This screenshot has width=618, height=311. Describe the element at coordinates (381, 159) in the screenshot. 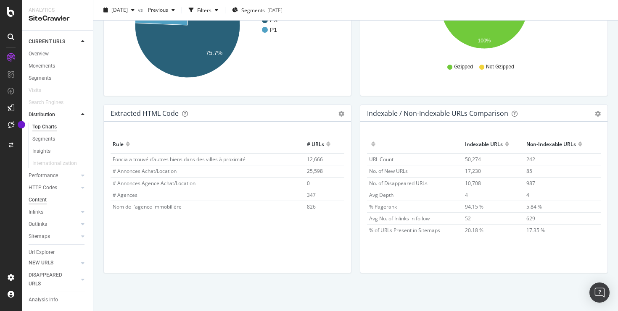

I see `span: URL Count` at that location.